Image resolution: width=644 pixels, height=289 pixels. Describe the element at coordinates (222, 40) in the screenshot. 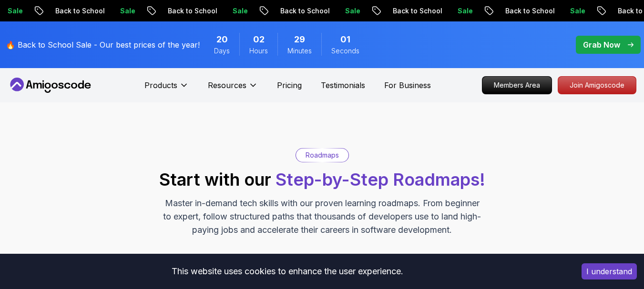

I see `span: 20 Days` at that location.